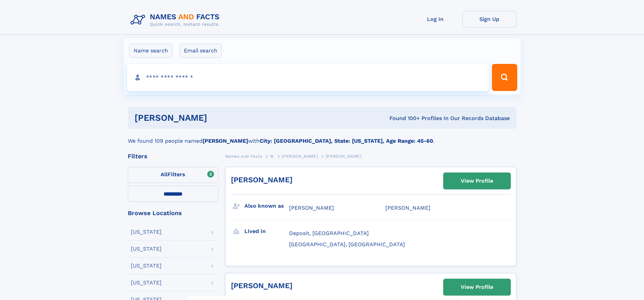 This screenshot has height=300, width=644. I want to click on div: Browse Locations, so click(173, 213).